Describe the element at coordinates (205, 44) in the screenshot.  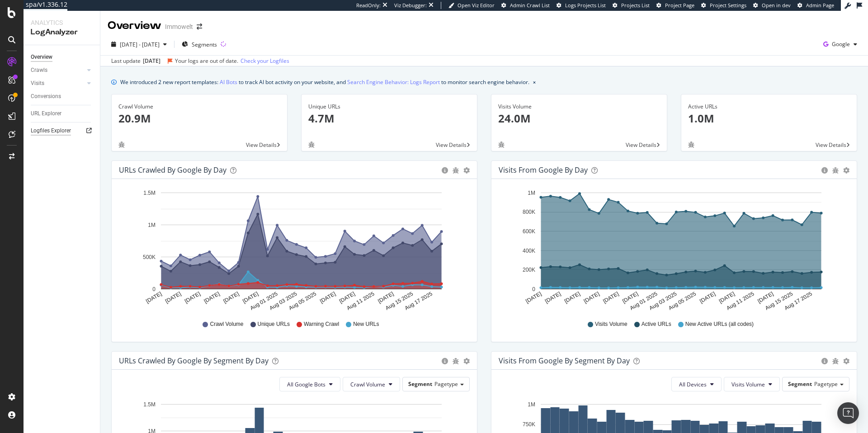
I see `span: Segments` at that location.